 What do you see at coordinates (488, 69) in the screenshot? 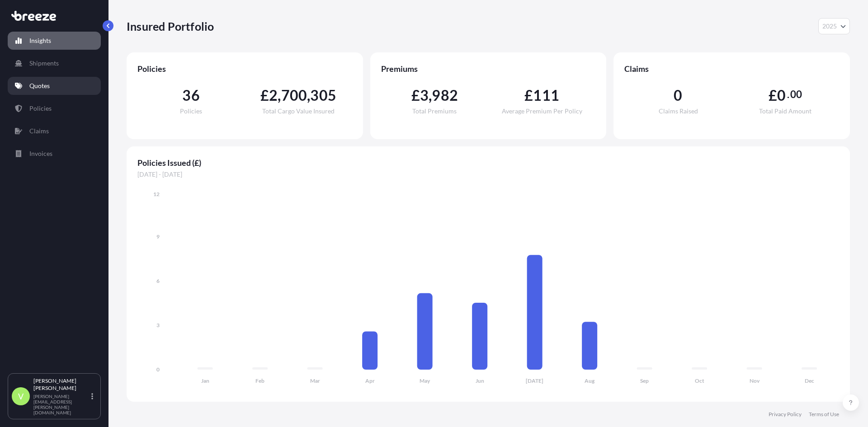
I see `span: Premiums` at bounding box center [488, 69].